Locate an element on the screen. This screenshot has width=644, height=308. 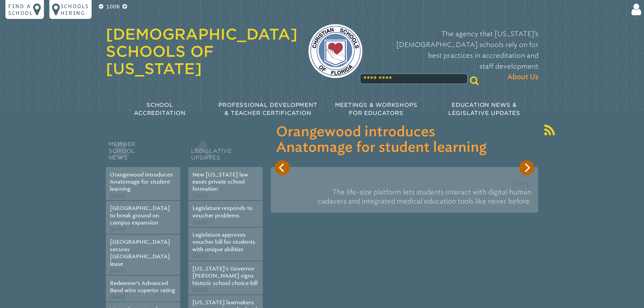
p: Schools Hiring is located at coordinates (74, 10).